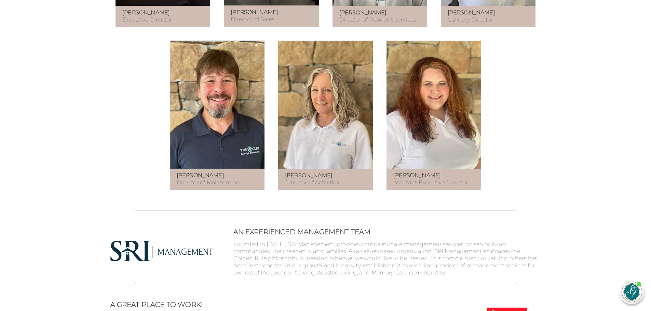  I want to click on h2: A Great Place to Work!, so click(281, 305).